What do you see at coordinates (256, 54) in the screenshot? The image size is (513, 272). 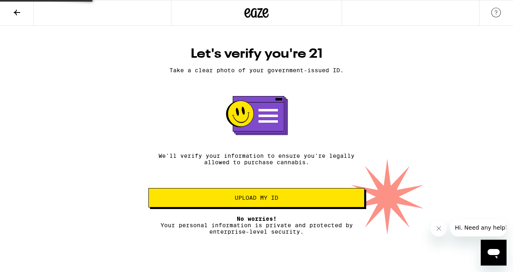 I see `h1: Let's verify you're 21` at bounding box center [256, 54].